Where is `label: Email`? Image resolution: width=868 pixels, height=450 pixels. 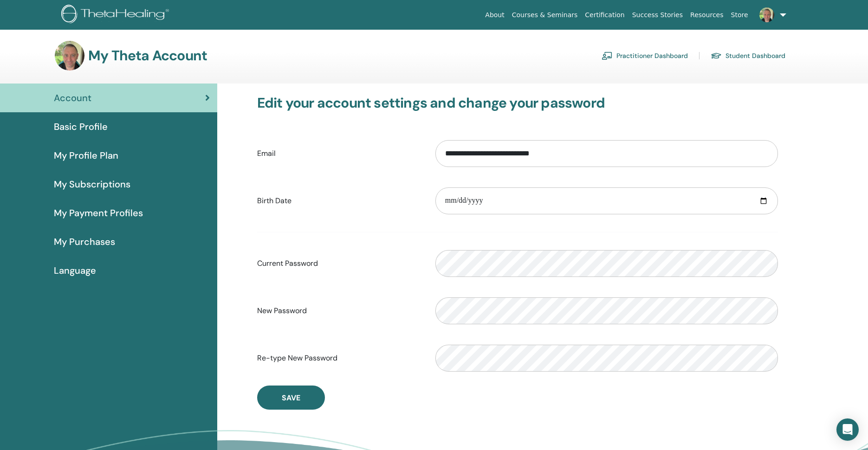
label: Email is located at coordinates (340, 154).